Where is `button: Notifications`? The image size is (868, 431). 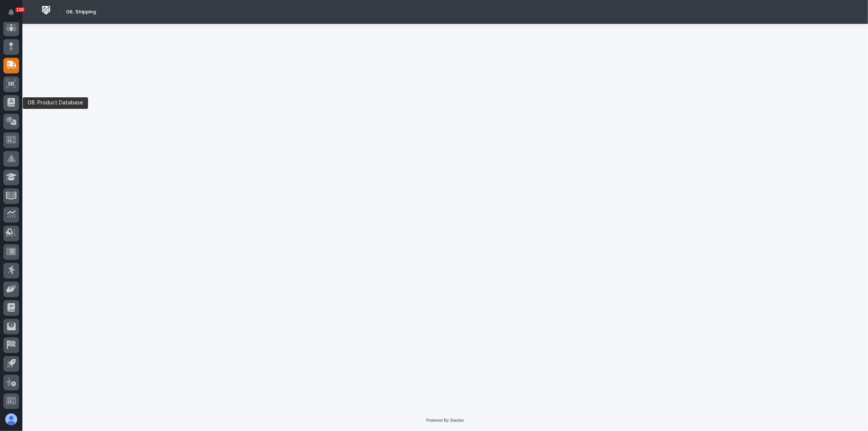 button: Notifications is located at coordinates (11, 13).